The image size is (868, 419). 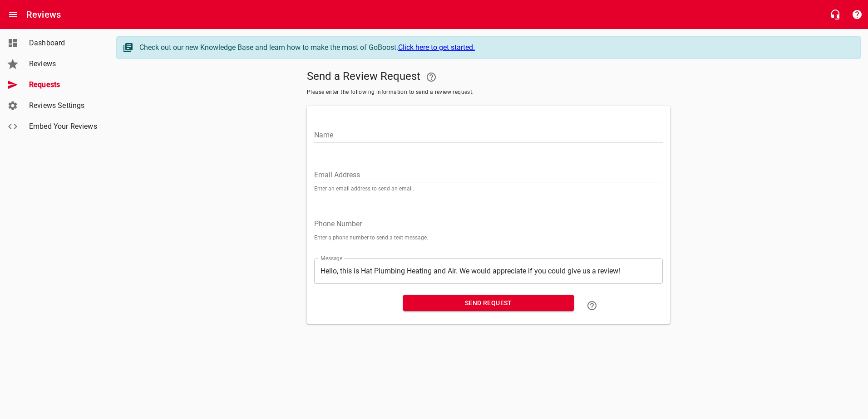 What do you see at coordinates (63, 127) in the screenshot?
I see `span: Embed Your Reviews` at bounding box center [63, 127].